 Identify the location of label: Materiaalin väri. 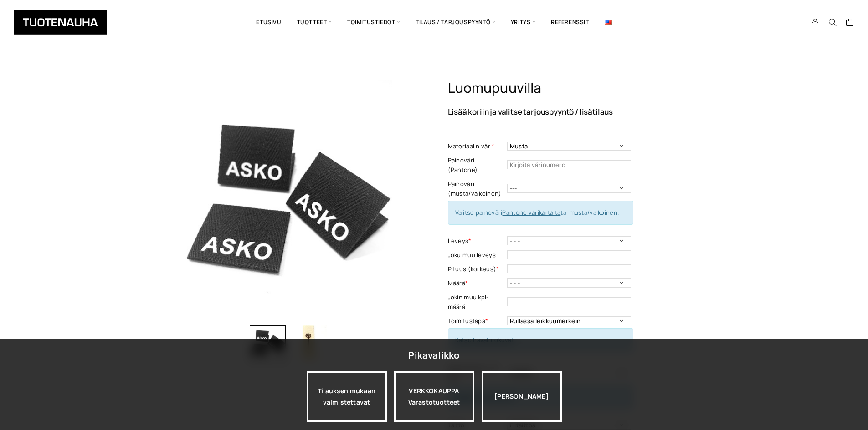
(476, 146).